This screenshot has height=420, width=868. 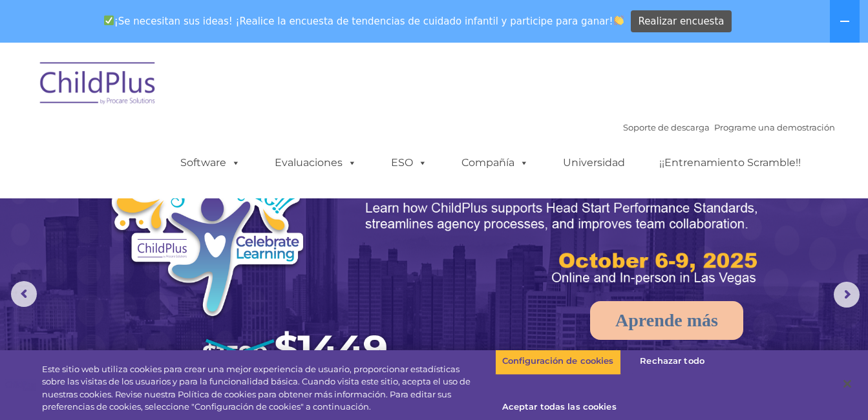 I want to click on button: Rechazar todo, so click(x=672, y=361).